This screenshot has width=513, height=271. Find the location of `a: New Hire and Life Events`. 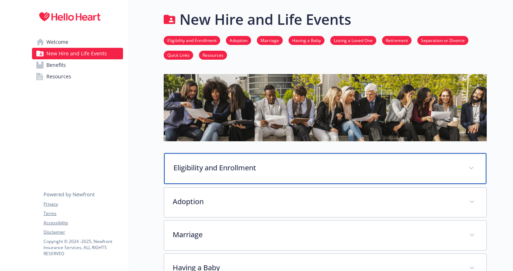

a: New Hire and Life Events is located at coordinates (77, 54).